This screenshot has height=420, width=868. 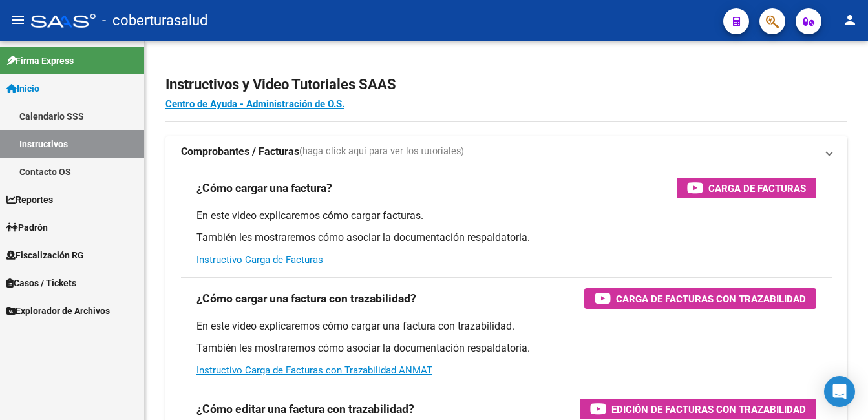 What do you see at coordinates (23, 89) in the screenshot?
I see `span: Inicio` at bounding box center [23, 89].